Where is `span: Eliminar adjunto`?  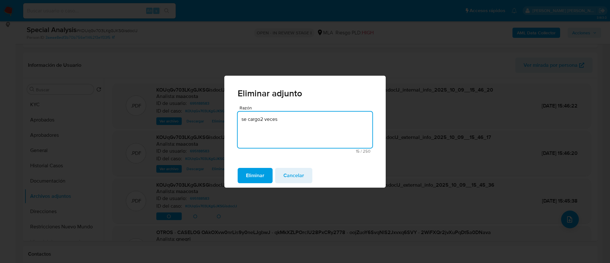
span: Eliminar adjunto is located at coordinates (305, 93).